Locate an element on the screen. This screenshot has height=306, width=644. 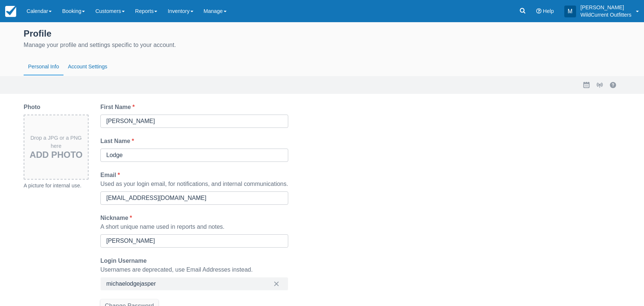
label: First Name is located at coordinates (119, 107).